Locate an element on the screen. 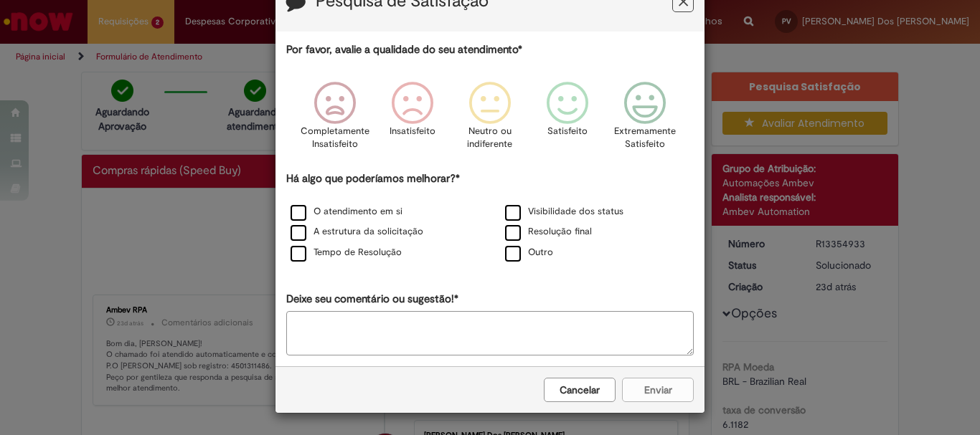  label: Deixe seu comentário ou sugestão!* is located at coordinates (373, 299).